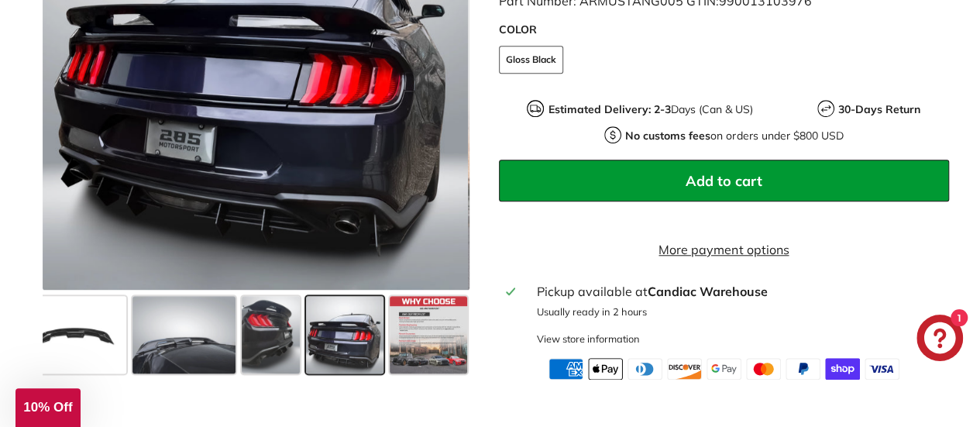  I want to click on img: visa, so click(881, 369).